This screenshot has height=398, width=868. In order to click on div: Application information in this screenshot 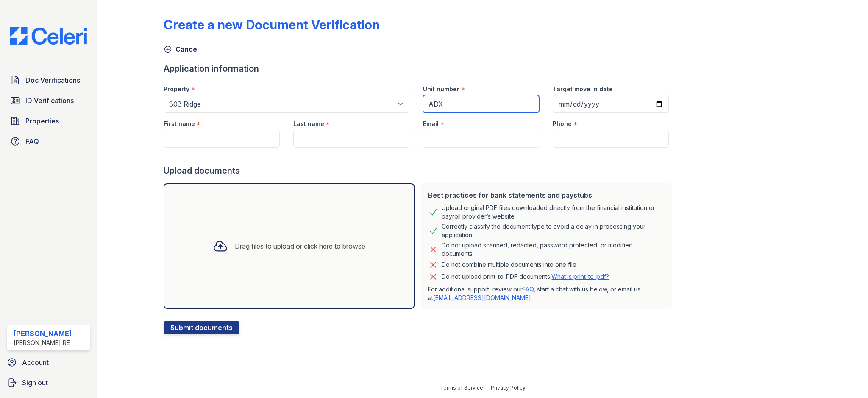, I will do `click(420, 69)`.